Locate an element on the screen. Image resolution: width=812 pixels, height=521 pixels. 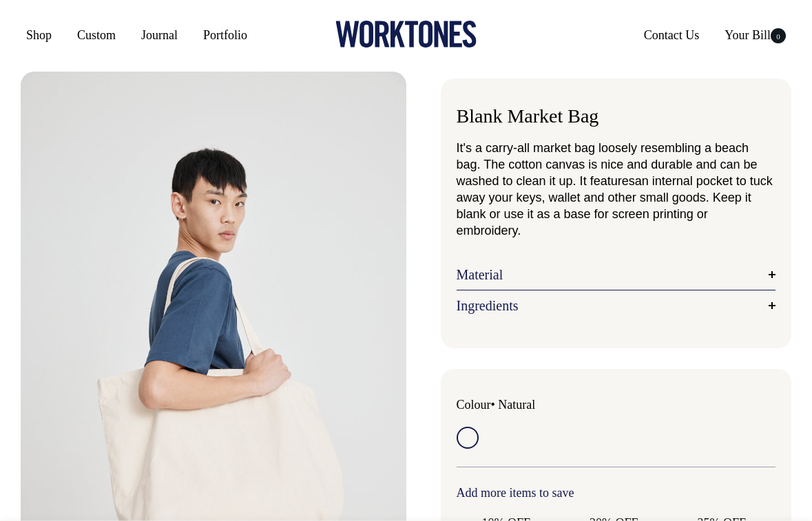
a: Contact Us is located at coordinates (672, 35).